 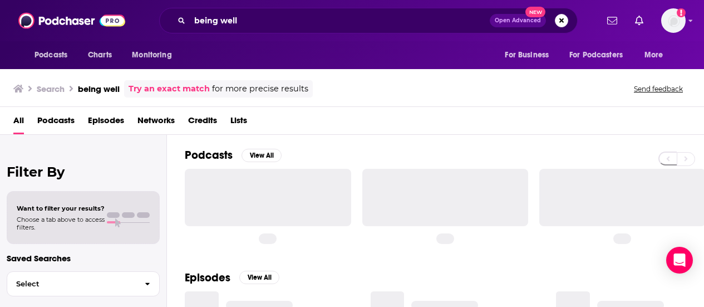 What do you see at coordinates (56, 122) in the screenshot?
I see `a: Podcasts` at bounding box center [56, 122].